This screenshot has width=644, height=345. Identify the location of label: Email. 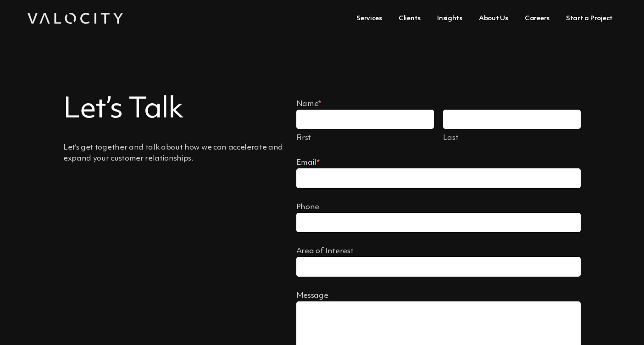
(439, 163).